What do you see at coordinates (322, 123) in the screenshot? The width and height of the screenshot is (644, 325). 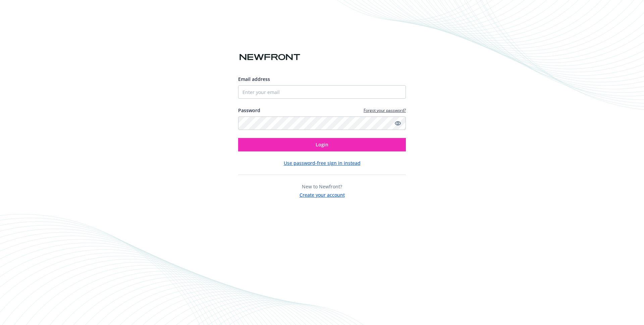 I see `input: Enter your password` at bounding box center [322, 123].